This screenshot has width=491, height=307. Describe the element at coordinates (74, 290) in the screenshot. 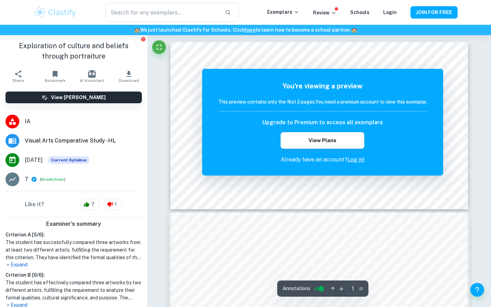

I see `h1: The student has effectively compared three artworks by two different artists, fulfilling the requ...` at that location.